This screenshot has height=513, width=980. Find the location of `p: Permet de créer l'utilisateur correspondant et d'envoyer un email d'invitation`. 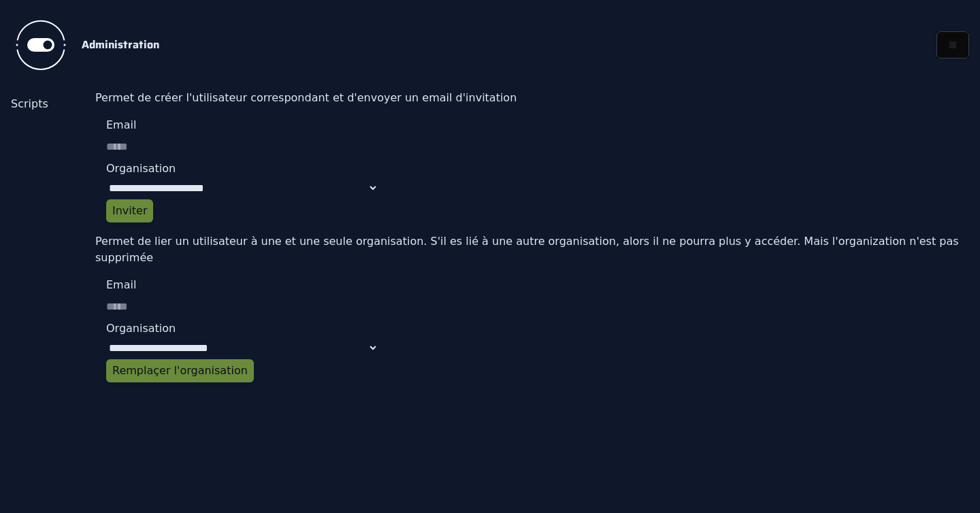

p: Permet de créer l'utilisateur correspondant et d'envoyer un email d'invitation is located at coordinates (538, 98).